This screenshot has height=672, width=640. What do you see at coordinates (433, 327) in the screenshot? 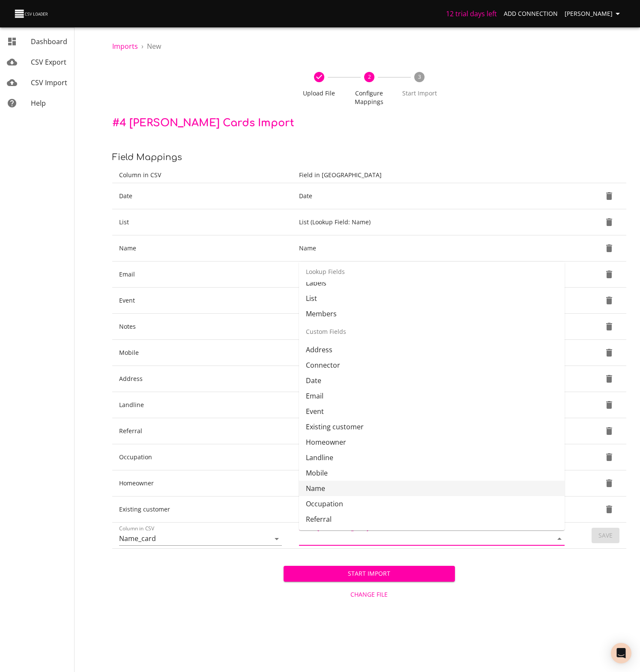
I see `td: Description` at bounding box center [433, 327].